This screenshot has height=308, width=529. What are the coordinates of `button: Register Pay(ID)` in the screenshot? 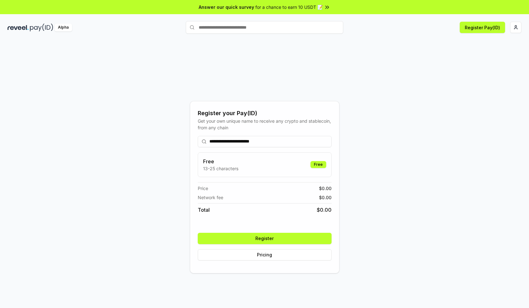 It's located at (482, 27).